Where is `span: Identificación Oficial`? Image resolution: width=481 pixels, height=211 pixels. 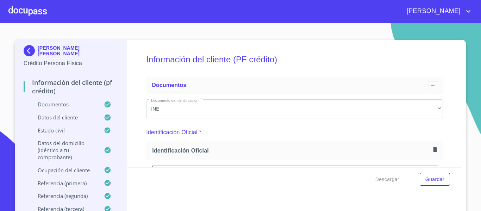
span: Identificación Oficial is located at coordinates (291, 150).